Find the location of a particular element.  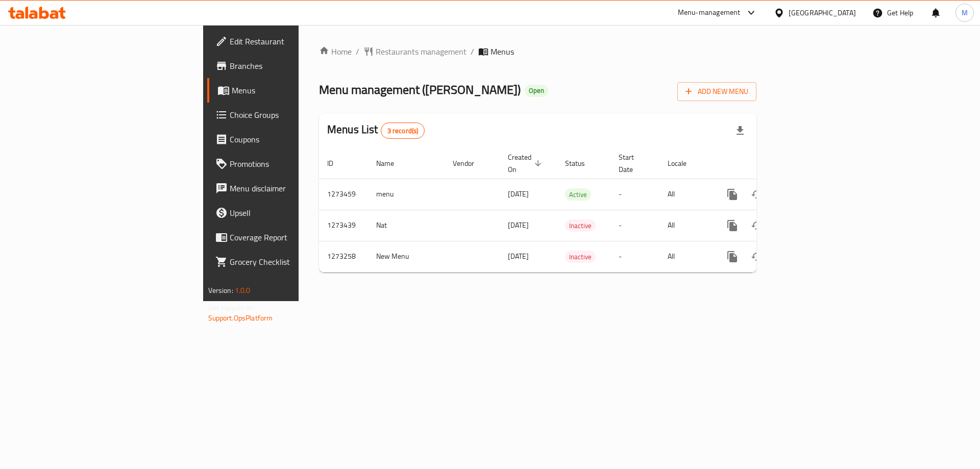

span: 1.0.0 is located at coordinates (243, 290).